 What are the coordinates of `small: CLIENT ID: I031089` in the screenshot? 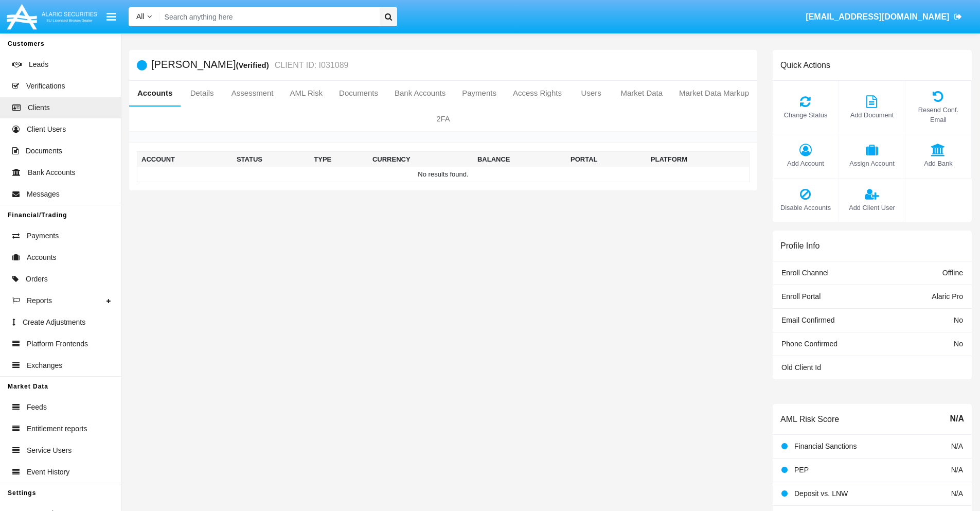 It's located at (311, 66).